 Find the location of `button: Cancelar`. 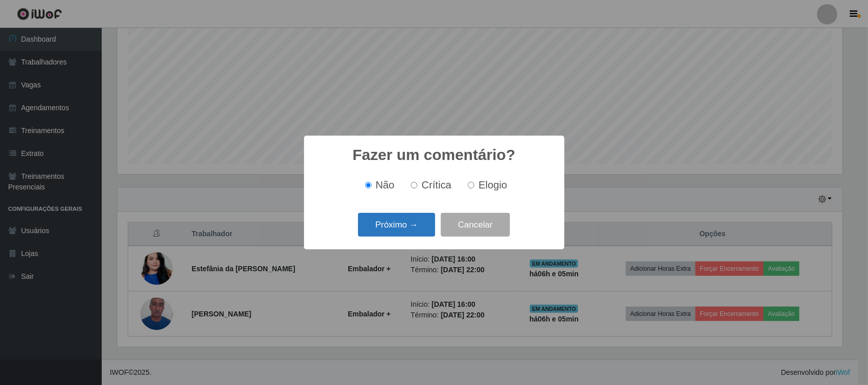

button: Cancelar is located at coordinates (476, 225).